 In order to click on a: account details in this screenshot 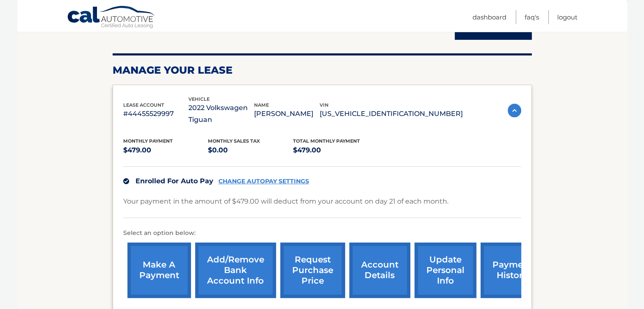, I will do `click(380, 269)`.